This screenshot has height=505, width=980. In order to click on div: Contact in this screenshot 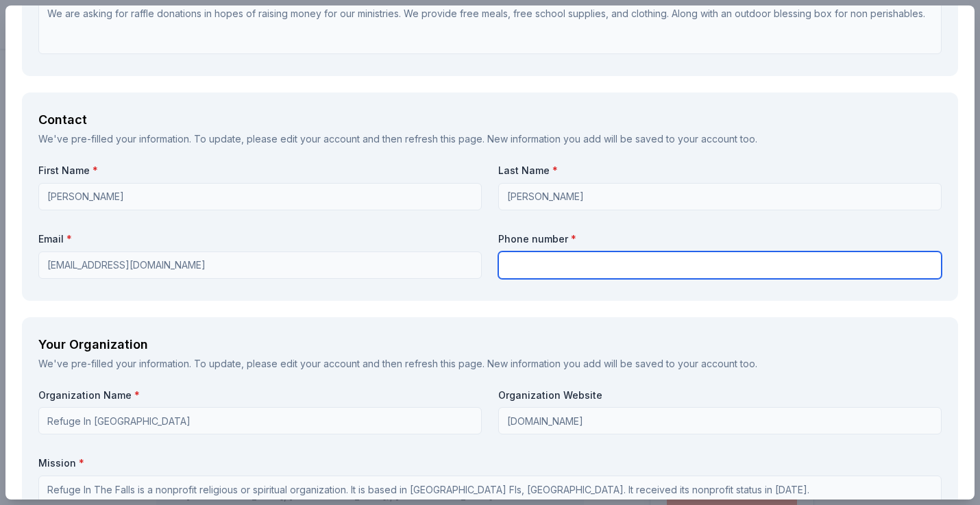, I will do `click(490, 120)`.